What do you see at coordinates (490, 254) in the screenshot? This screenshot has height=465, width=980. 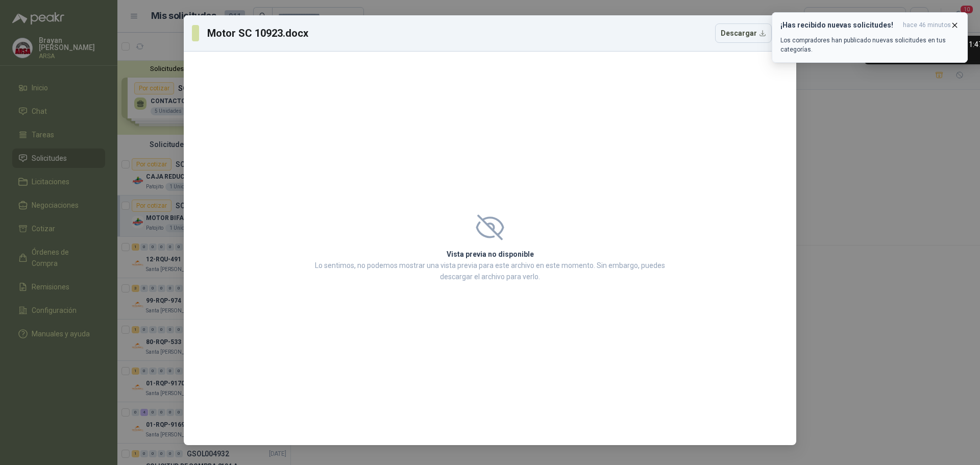 I see `h2: Vista previa no disponible` at bounding box center [490, 254].